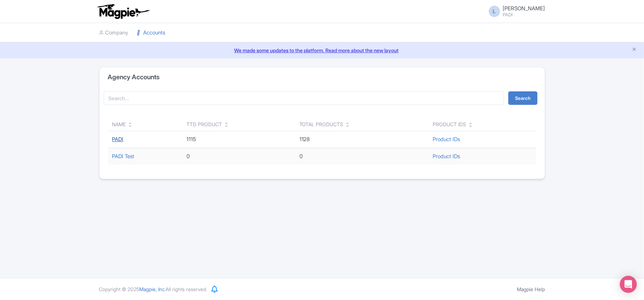 This screenshot has height=300, width=644. What do you see at coordinates (524, 15) in the screenshot?
I see `small: PADI` at bounding box center [524, 15].